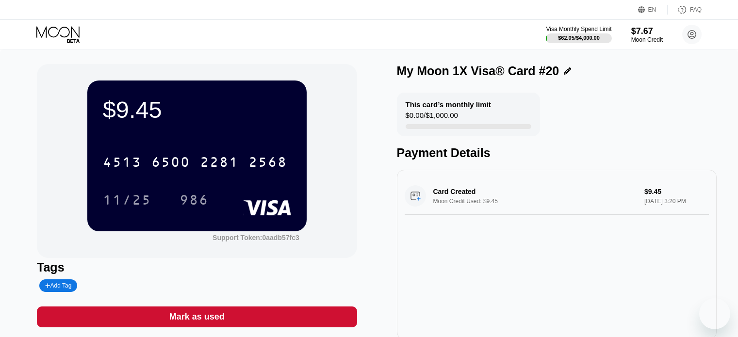  What do you see at coordinates (197, 110) in the screenshot?
I see `div: $9.45` at bounding box center [197, 110].